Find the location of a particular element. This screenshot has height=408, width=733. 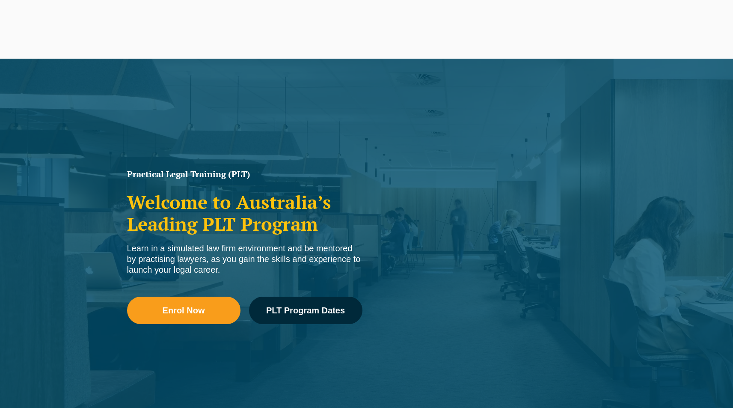

a: PLT Program Dates is located at coordinates (306, 310).